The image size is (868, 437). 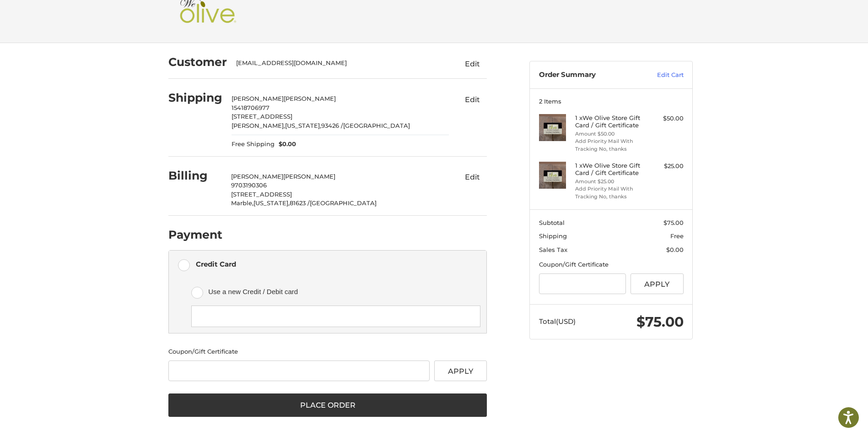 What do you see at coordinates (197, 61) in the screenshot?
I see `h2: Customer` at bounding box center [197, 61].